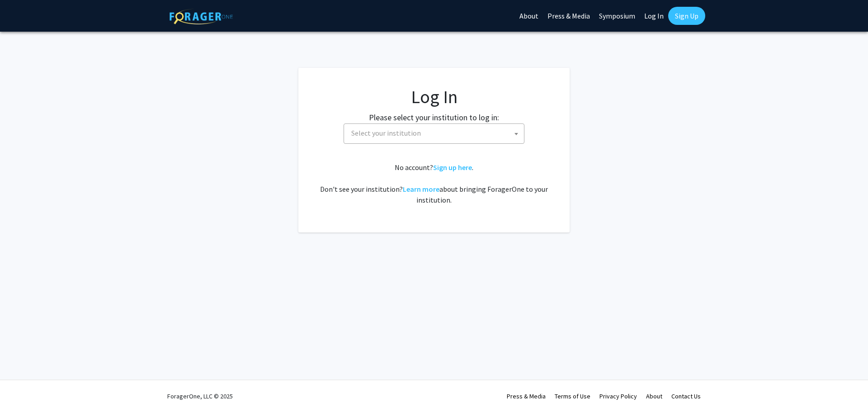  Describe the element at coordinates (686, 396) in the screenshot. I see `a: Contact Us` at that location.